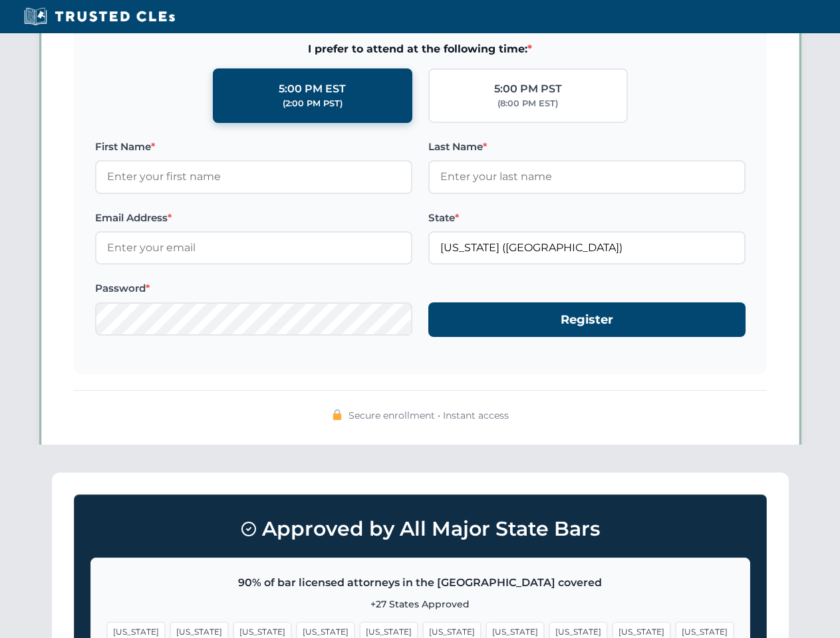 The width and height of the screenshot is (840, 638). Describe the element at coordinates (313, 104) in the screenshot. I see `div: (2:00 PM PST)` at that location.